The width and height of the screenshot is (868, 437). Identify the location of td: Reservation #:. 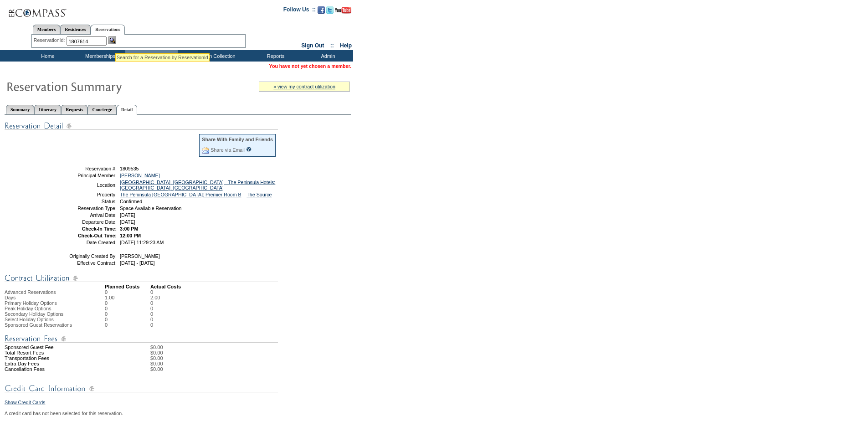
(84, 169).